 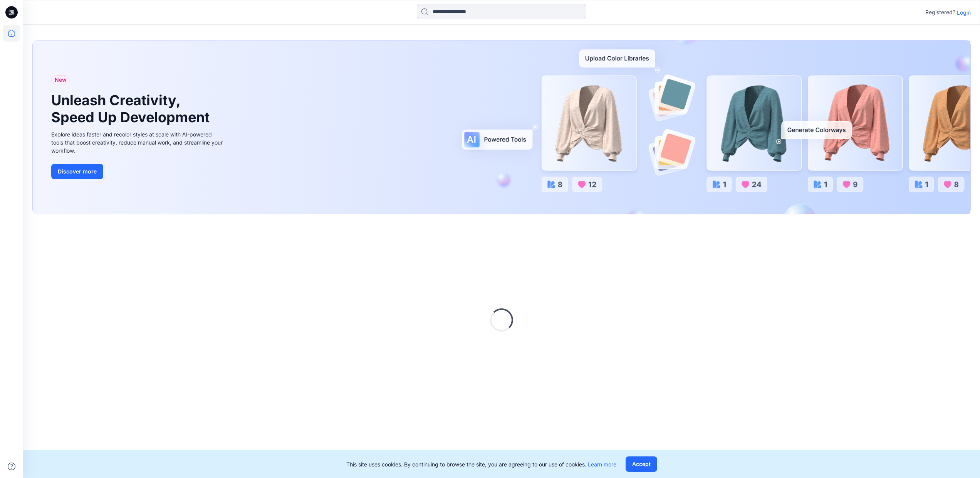 What do you see at coordinates (602, 463) in the screenshot?
I see `a: Learn more` at bounding box center [602, 463].